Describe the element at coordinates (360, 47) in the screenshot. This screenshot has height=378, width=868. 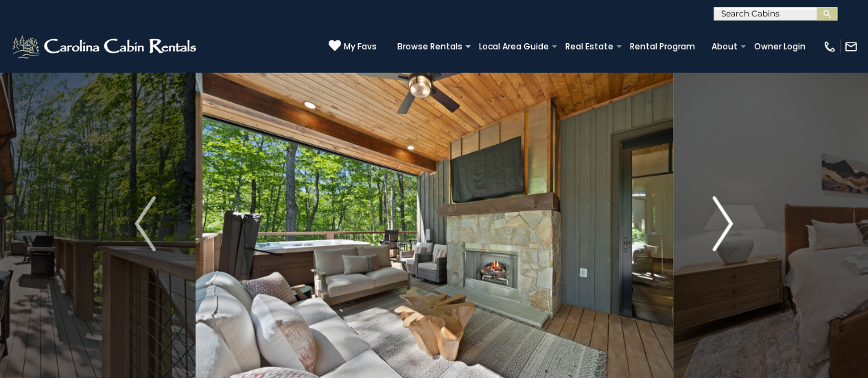
I see `span: My Favs` at that location.